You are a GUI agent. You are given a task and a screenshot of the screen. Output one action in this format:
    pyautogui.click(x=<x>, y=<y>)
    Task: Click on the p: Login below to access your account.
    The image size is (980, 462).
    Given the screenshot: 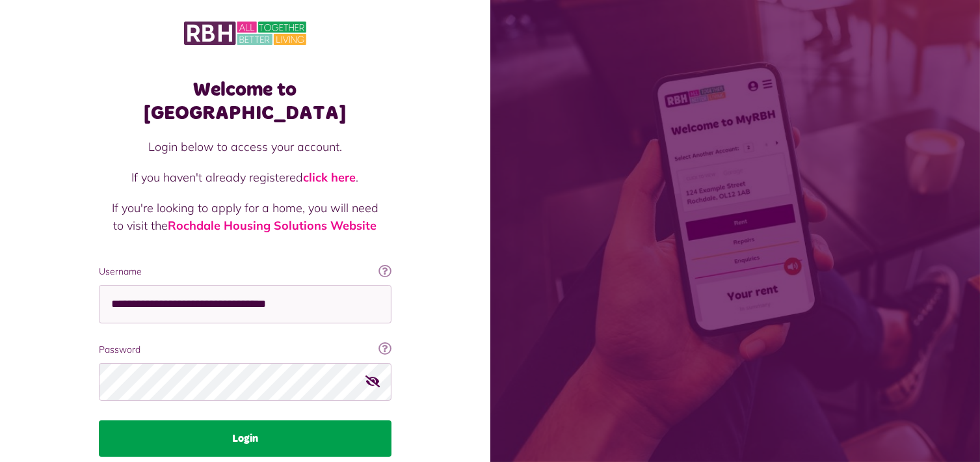 What is the action you would take?
    pyautogui.click(x=245, y=146)
    